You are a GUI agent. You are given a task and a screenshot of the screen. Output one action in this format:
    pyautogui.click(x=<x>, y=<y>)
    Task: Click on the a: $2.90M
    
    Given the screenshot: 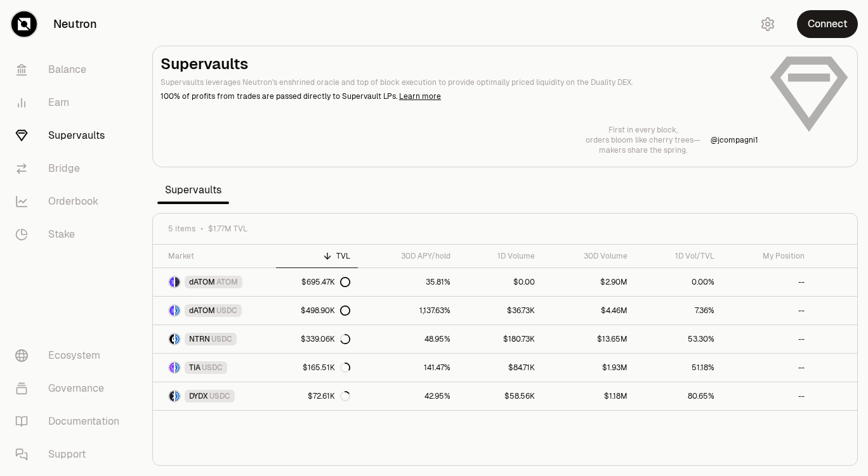 What is the action you would take?
    pyautogui.click(x=588, y=282)
    